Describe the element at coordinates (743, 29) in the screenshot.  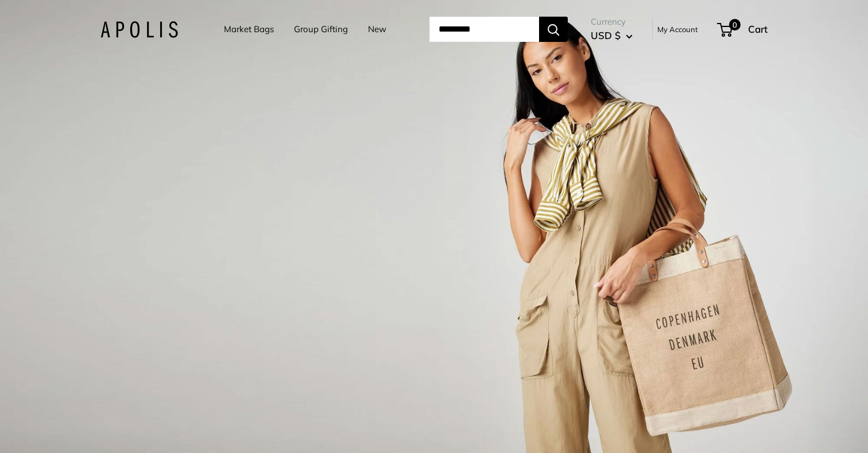
I see `a: 0 Cart` at that location.